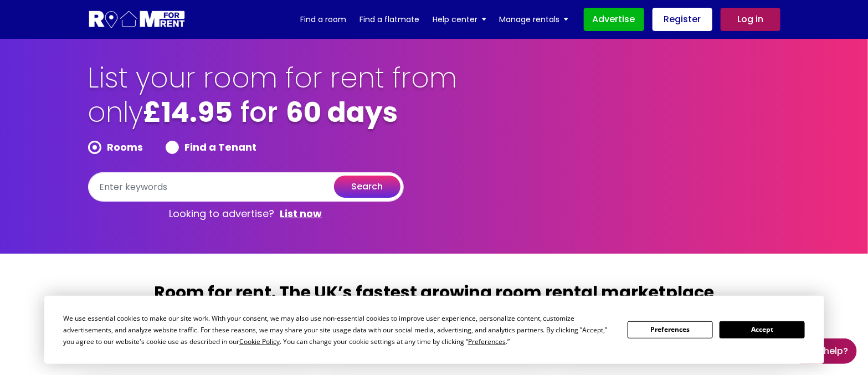 The width and height of the screenshot is (868, 375). What do you see at coordinates (460, 19) in the screenshot?
I see `a: Help center` at bounding box center [460, 19].